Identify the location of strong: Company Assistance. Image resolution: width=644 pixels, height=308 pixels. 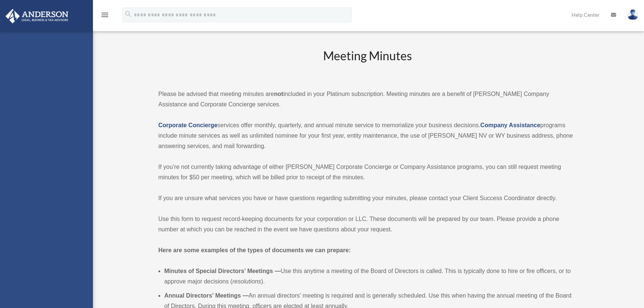
(510, 125).